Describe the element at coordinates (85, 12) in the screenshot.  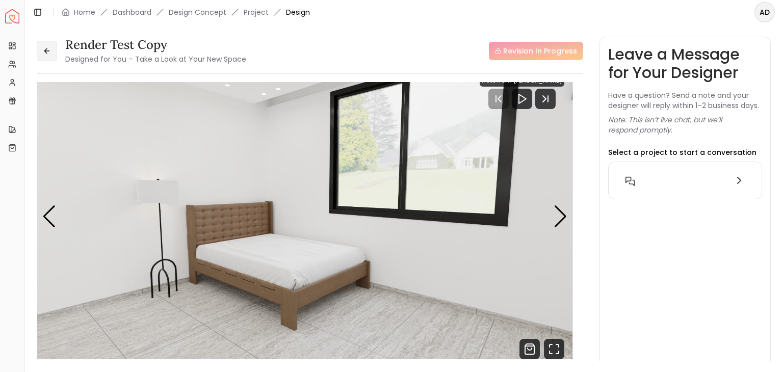
I see `a: Home` at that location.